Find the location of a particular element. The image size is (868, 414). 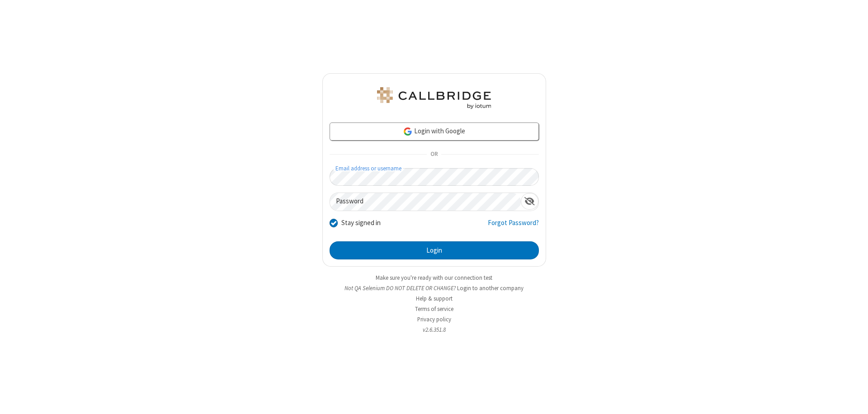

input: Email address or username is located at coordinates (434, 176).